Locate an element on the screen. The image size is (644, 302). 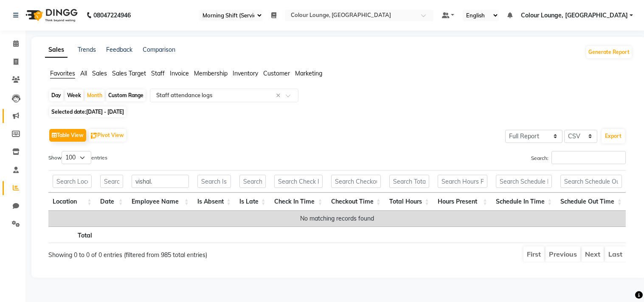
input: Search Is Late is located at coordinates (252, 181).